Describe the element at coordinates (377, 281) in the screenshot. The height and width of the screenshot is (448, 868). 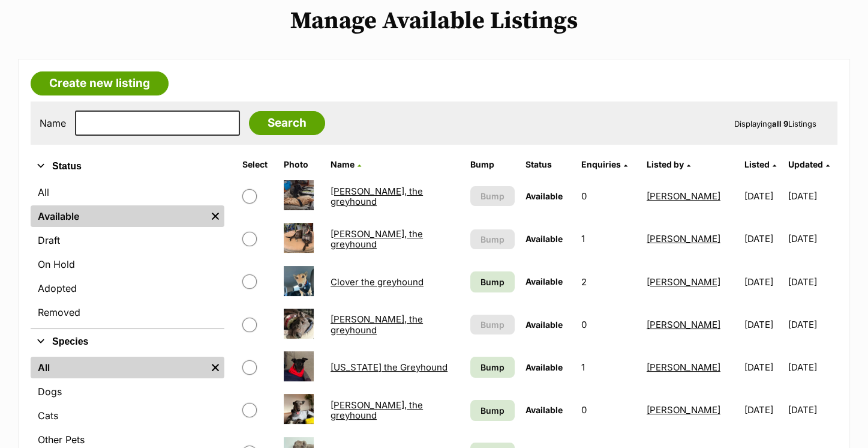
I see `a: Clover the greyhound` at that location.